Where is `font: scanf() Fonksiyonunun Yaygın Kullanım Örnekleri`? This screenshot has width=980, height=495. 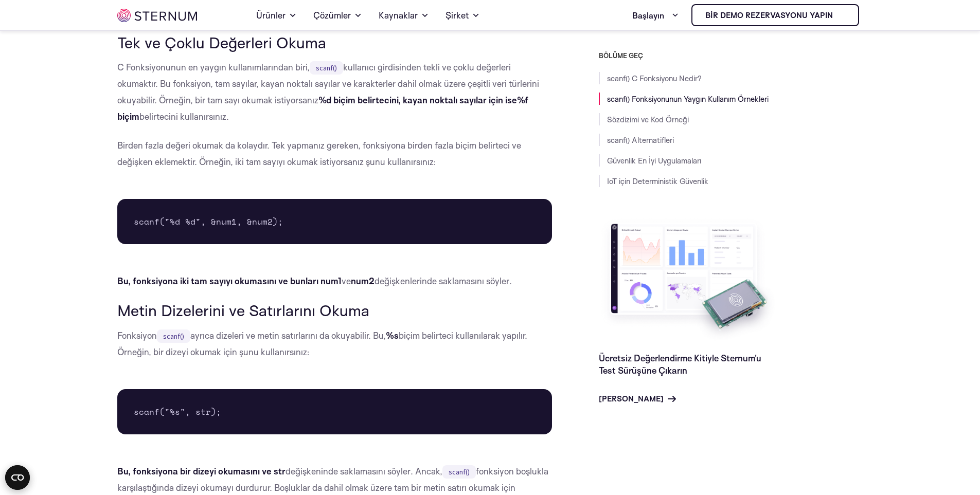
font: scanf() Fonksiyonunun Yaygın Kullanım Örnekleri is located at coordinates (687, 99).